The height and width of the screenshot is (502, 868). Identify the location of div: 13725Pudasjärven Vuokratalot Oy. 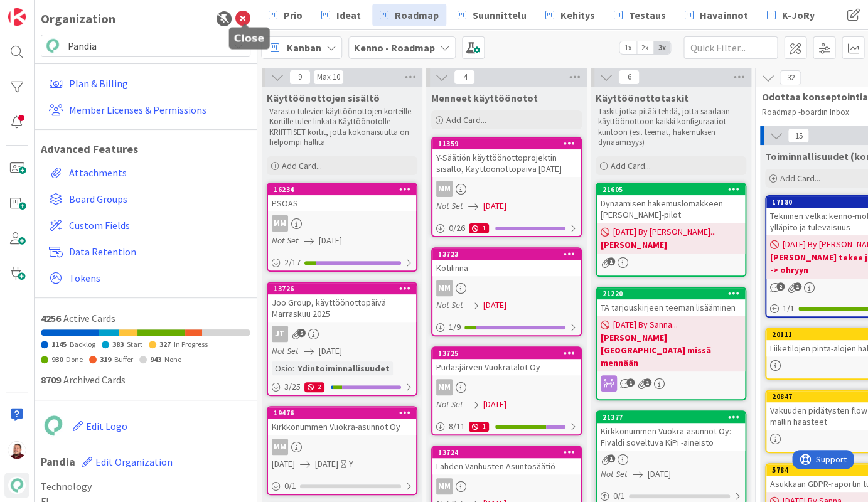
(507, 361).